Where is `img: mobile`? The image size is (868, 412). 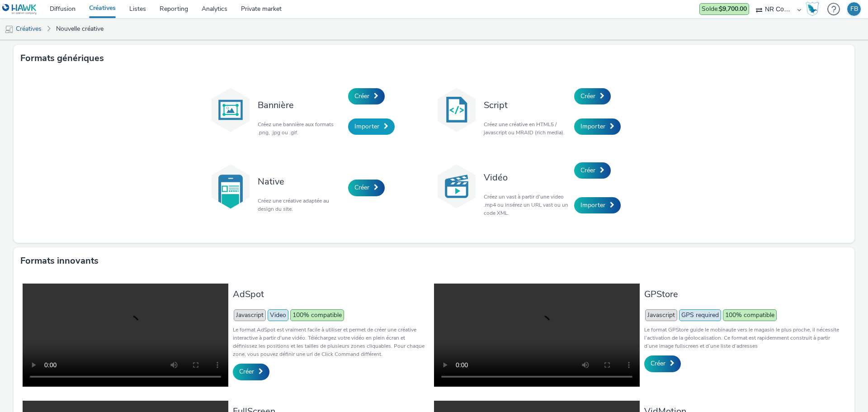 img: mobile is located at coordinates (9, 29).